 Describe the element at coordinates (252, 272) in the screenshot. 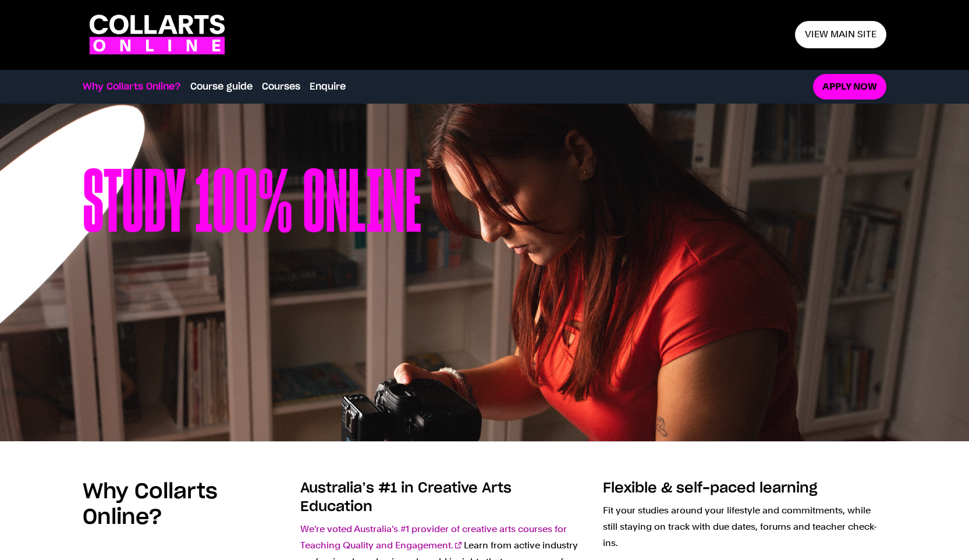

I see `h1: Study 100% online` at that location.